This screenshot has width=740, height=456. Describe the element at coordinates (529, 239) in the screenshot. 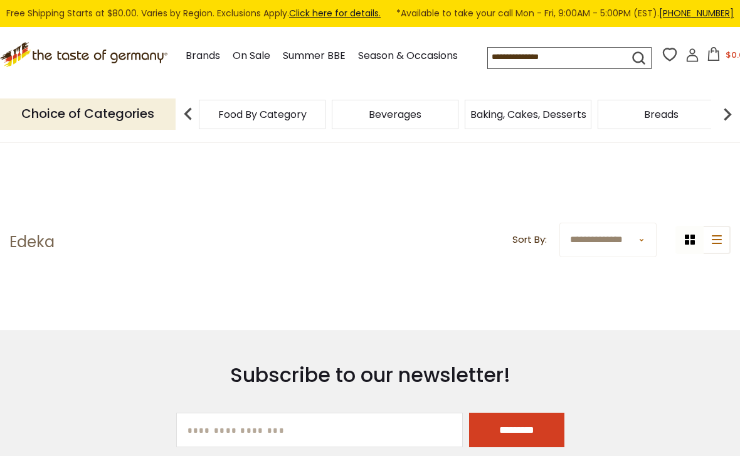

I see `label: Sort By:` at that location.